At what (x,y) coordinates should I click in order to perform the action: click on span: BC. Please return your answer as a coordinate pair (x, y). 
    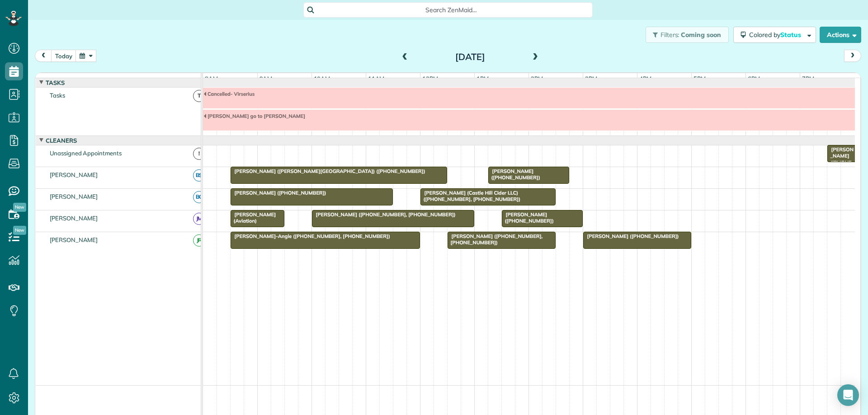
    Looking at the image, I should click on (199, 197).